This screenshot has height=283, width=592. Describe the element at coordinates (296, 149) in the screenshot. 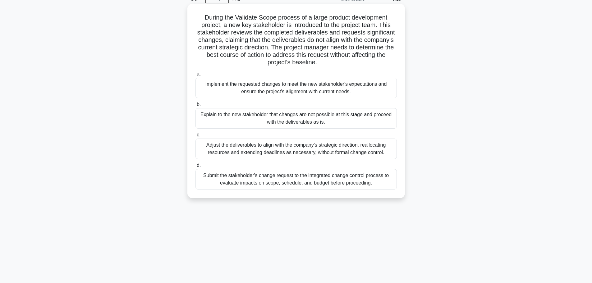

I see `div: Adjust the deliverables to align with the company's strategic direction, reallocating resources a...` at that location.